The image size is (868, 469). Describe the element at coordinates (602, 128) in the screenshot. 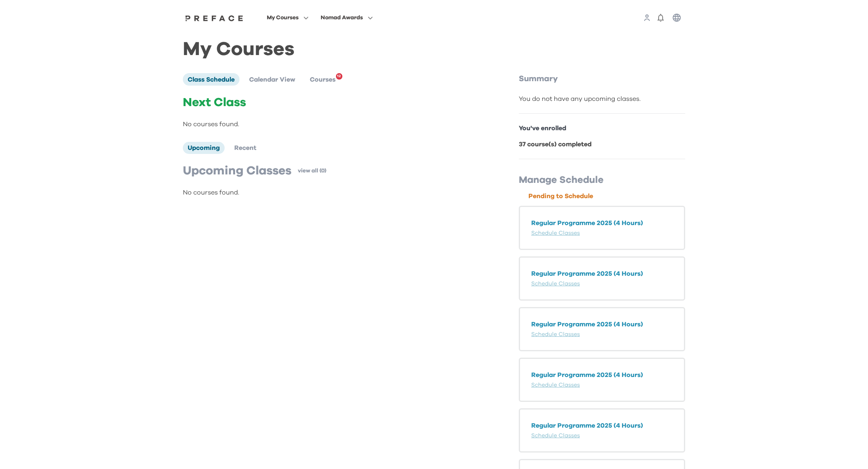

I see `p: You've enrolled` at that location.